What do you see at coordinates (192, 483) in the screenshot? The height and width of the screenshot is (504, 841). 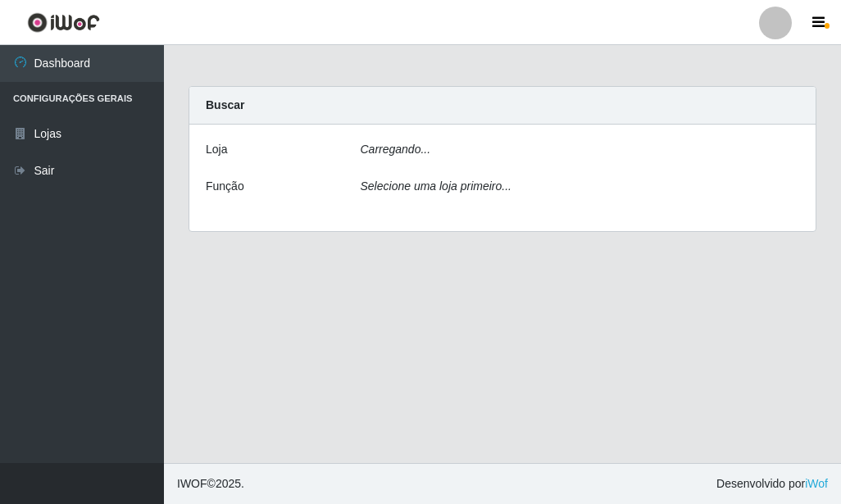 I see `span: IWOF` at bounding box center [192, 483].